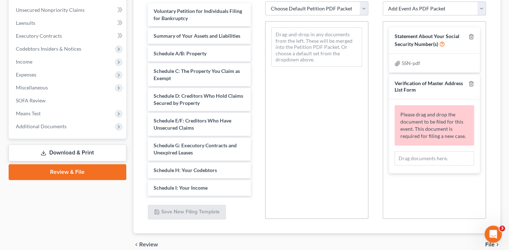 This screenshot has height=250, width=509. Describe the element at coordinates (433, 132) in the screenshot. I see `span: This document is required for filing a new case.` at that location.